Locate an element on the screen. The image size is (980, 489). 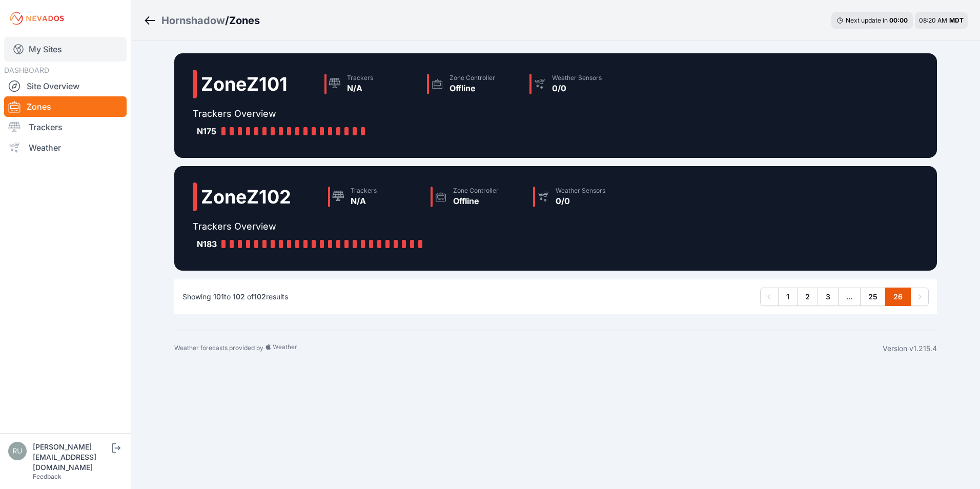
img: Nevados is located at coordinates (37, 19).